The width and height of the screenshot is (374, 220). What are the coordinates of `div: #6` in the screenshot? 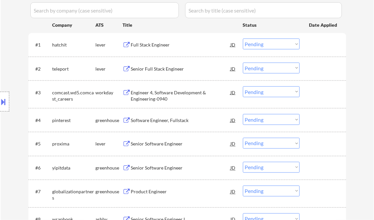 It's located at (41, 168).